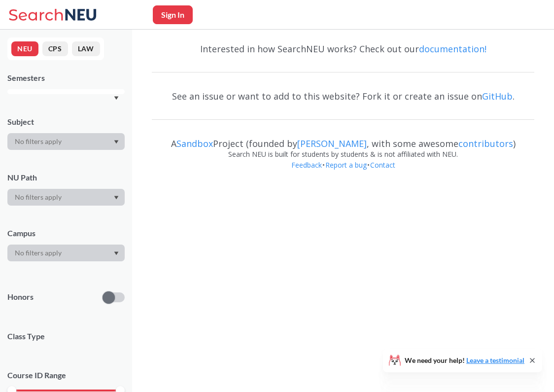 Image resolution: width=554 pixels, height=392 pixels. What do you see at coordinates (486, 143) in the screenshot?
I see `a: contributors` at bounding box center [486, 143].